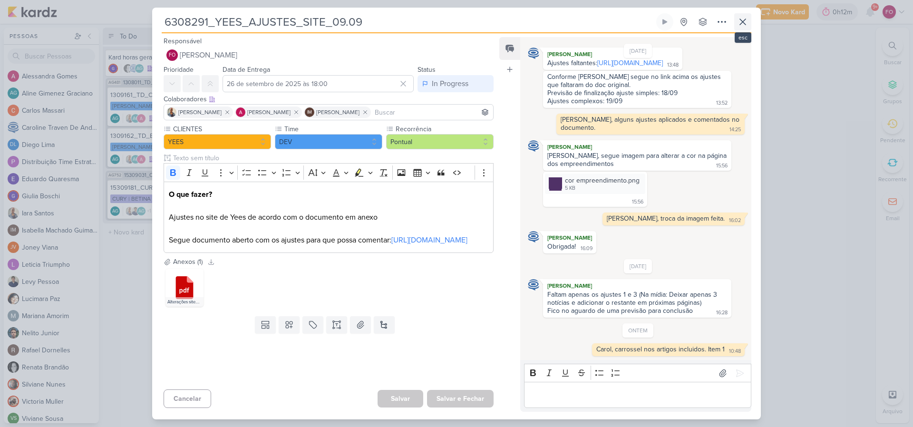  What do you see at coordinates (620, 310) in the screenshot?
I see `div: Fico no aguardo de uma previsão para conclusão` at bounding box center [620, 310].